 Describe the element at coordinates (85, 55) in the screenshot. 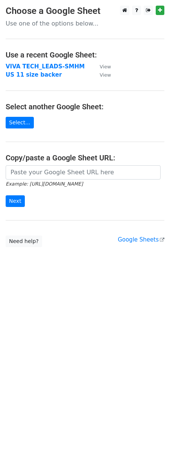

I see `h4: Use a recent Google Sheet:` at that location.